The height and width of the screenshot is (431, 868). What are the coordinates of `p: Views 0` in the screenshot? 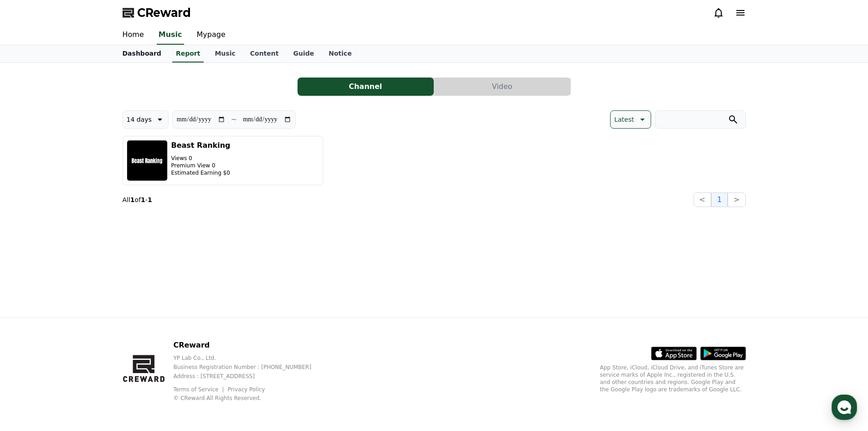 It's located at (201, 158).